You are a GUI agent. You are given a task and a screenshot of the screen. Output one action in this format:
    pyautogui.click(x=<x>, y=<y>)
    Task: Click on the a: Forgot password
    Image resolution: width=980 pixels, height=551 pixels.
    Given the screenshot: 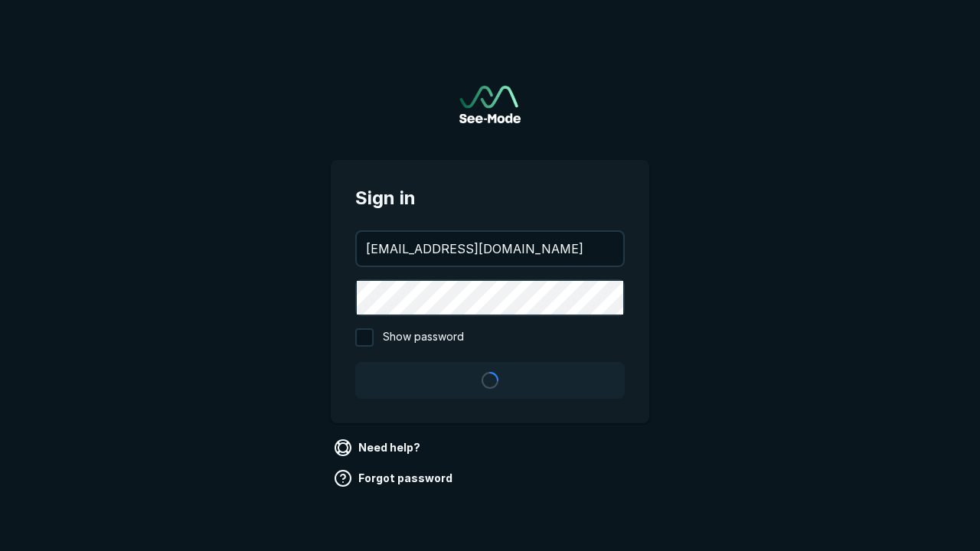 What is the action you would take?
    pyautogui.click(x=394, y=478)
    